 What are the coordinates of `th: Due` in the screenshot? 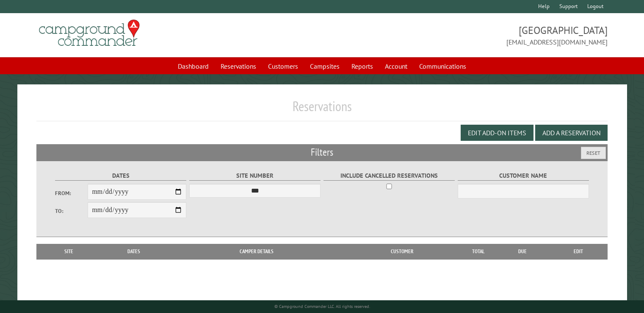 It's located at (523, 252).